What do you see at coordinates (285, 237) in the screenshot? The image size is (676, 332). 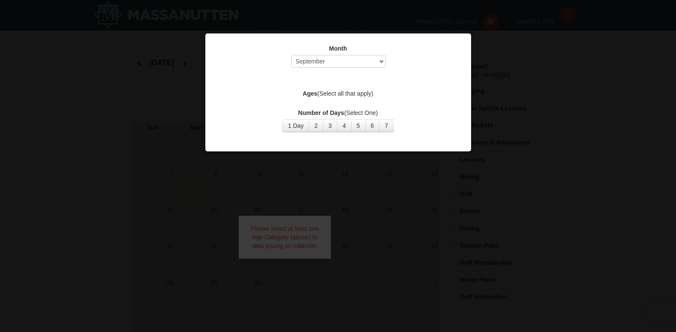 I see `div: Please select at least one Age Category (above) to view pricing on calendar.` at bounding box center [285, 237].